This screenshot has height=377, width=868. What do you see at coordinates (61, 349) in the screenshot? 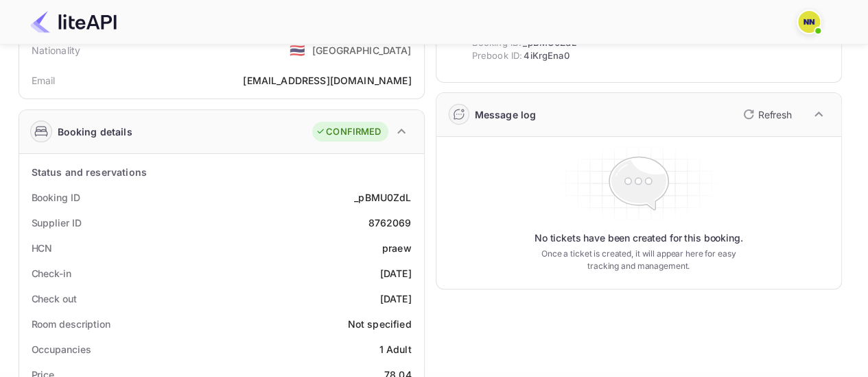
I see `div: Occupancies` at bounding box center [61, 349].